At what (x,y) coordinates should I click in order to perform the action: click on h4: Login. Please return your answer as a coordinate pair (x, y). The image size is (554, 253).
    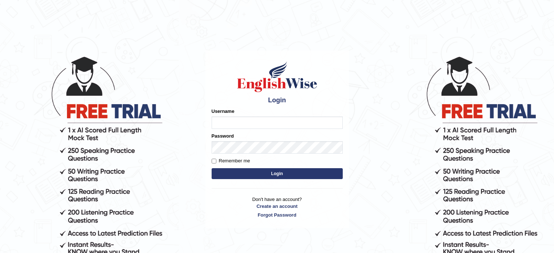
    Looking at the image, I should click on (277, 101).